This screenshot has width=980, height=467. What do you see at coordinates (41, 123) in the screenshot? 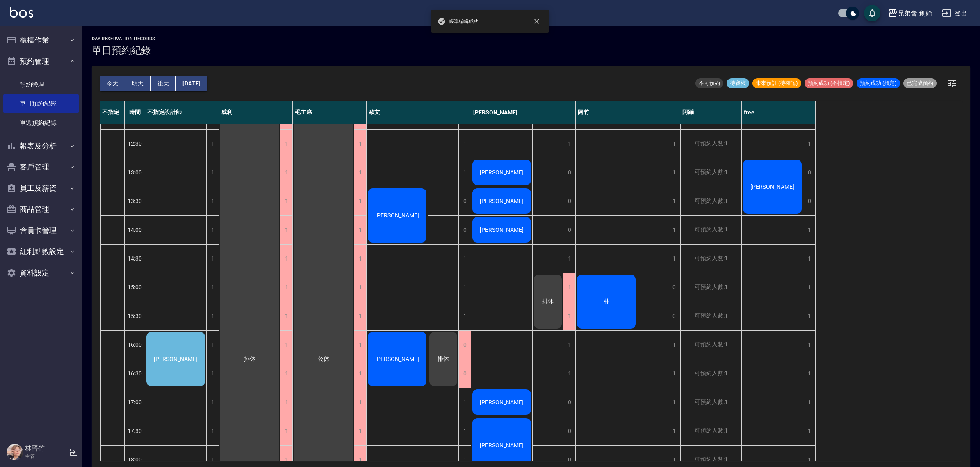
I see `a: 單週預約紀錄` at bounding box center [41, 123].